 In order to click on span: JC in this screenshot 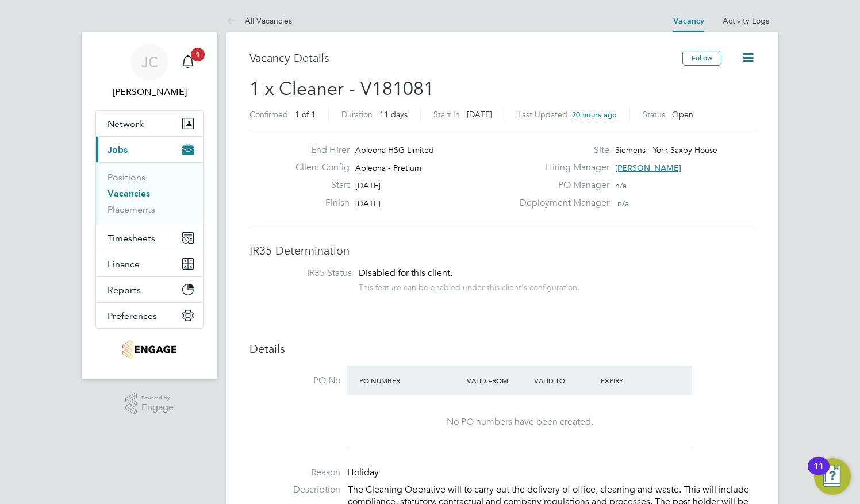, I will do `click(149, 62)`.